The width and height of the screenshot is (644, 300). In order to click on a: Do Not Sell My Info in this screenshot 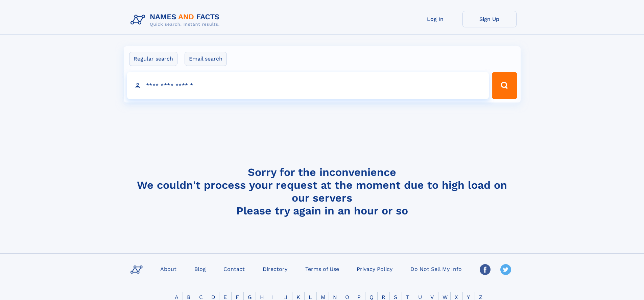, I will do `click(436, 269)`.